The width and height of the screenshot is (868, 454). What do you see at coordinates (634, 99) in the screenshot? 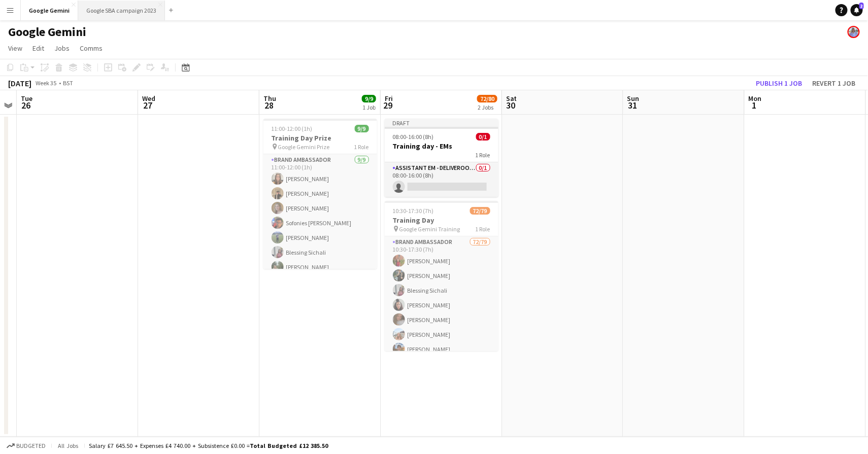
I see `span: Sun` at bounding box center [634, 99].